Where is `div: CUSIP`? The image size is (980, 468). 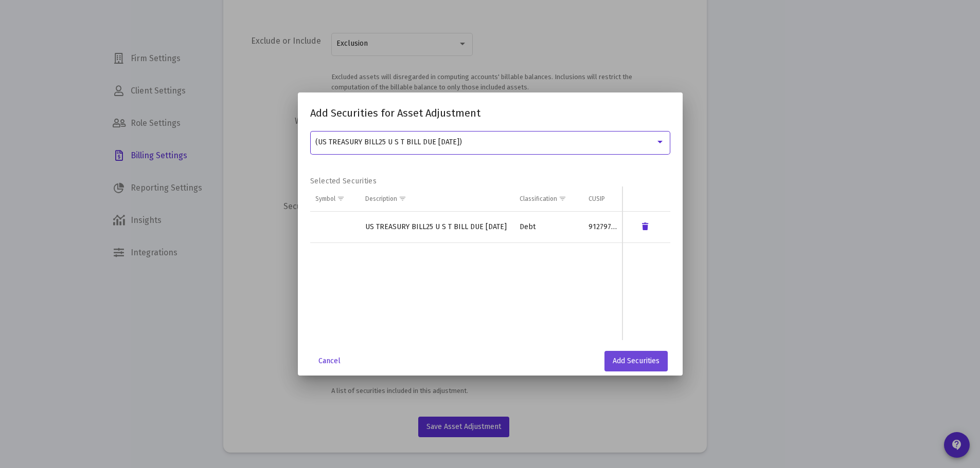 div: CUSIP is located at coordinates (597, 199).